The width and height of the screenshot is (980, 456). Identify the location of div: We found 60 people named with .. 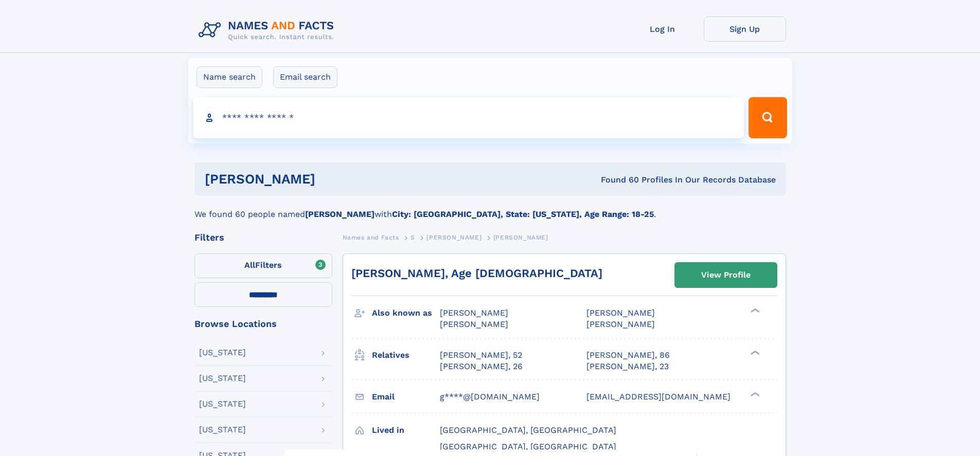
(490, 208).